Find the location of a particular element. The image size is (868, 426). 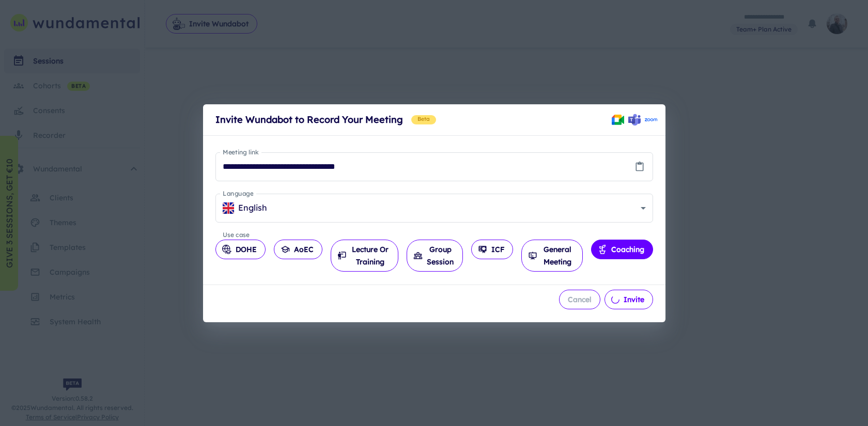

label: Language is located at coordinates (238, 193).